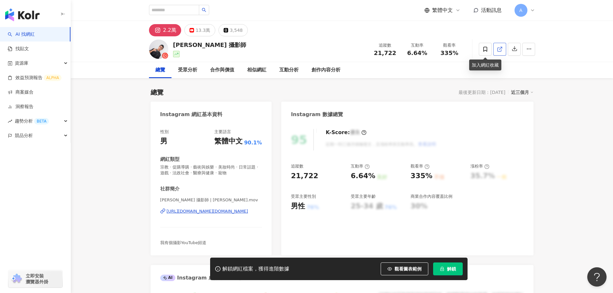 This screenshot has height=293, width=613. What do you see at coordinates (256, 269) in the screenshot?
I see `div: 解鎖網紅檔案，獲得進階數據` at bounding box center [256, 269].